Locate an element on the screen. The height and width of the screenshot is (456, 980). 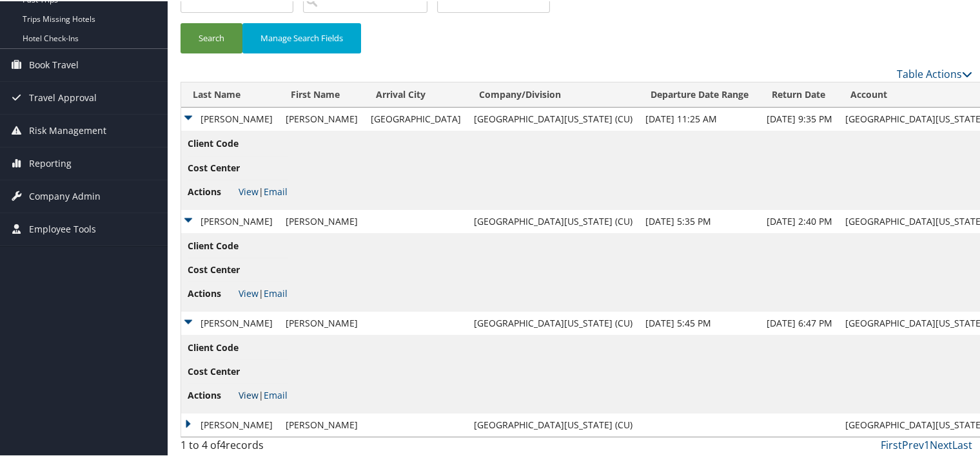
a: Prev is located at coordinates (913, 444).